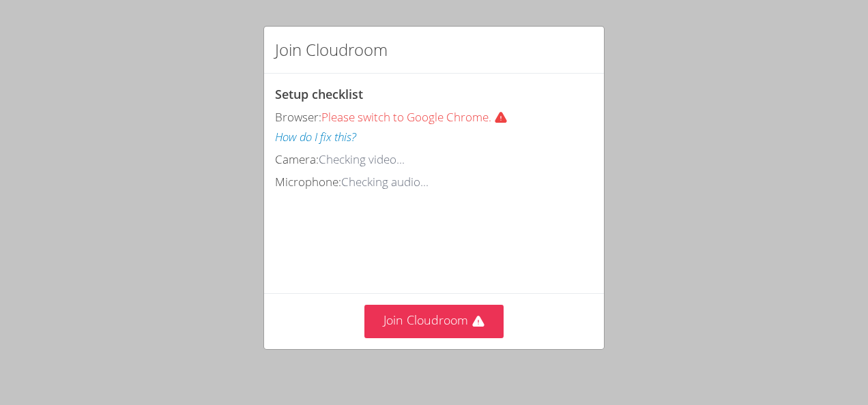 The image size is (868, 405). I want to click on h2: Join Cloudroom, so click(331, 50).